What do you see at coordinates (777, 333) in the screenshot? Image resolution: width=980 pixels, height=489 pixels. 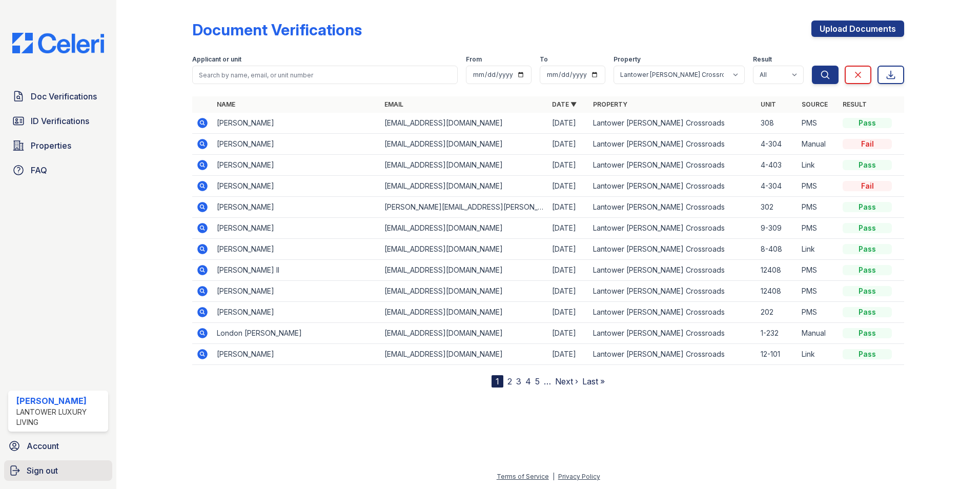 I see `td: 1-232` at bounding box center [777, 333].